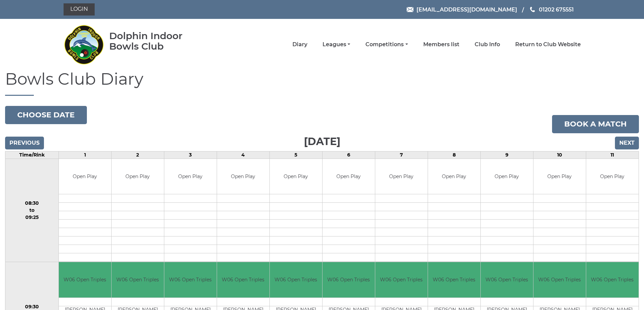  Describe the element at coordinates (548, 44) in the screenshot. I see `a: Return to Club Website` at that location.